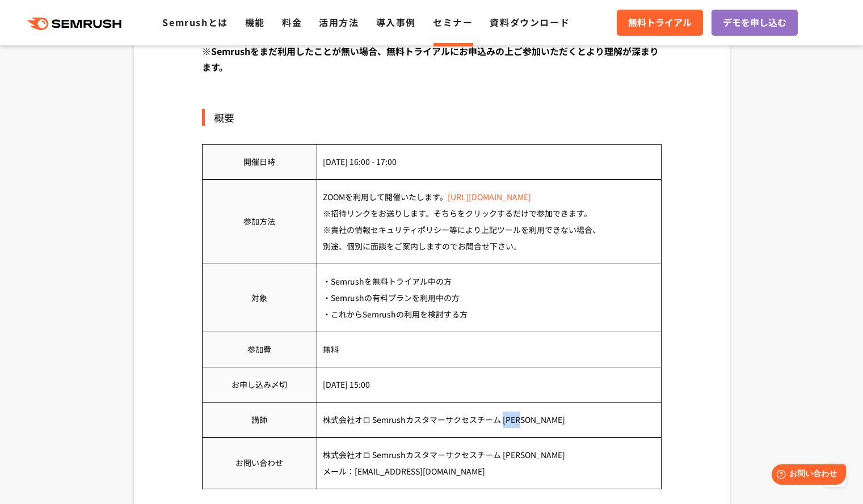  Describe the element at coordinates (529, 22) in the screenshot. I see `a: 資料ダウンロード` at that location.